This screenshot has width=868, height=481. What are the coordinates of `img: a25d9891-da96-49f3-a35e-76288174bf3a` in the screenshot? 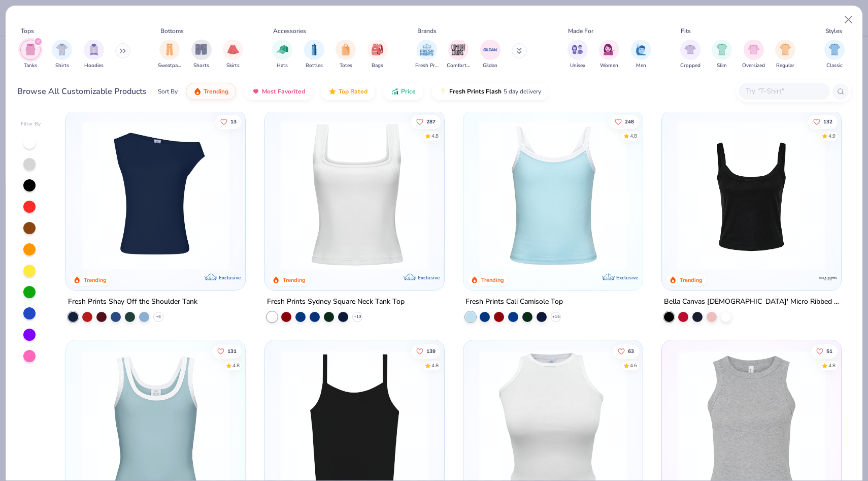 It's located at (553, 195).